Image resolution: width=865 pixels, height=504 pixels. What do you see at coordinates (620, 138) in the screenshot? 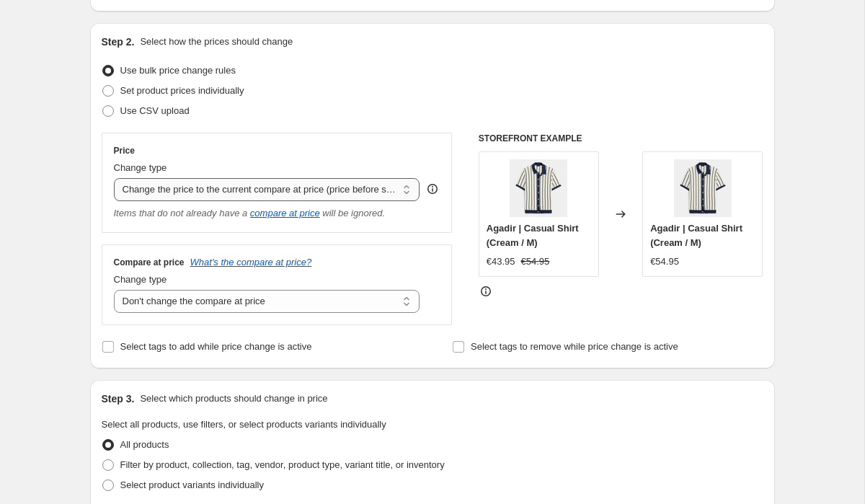
I see `h6: STOREFRONT EXAMPLE` at bounding box center [620, 138].